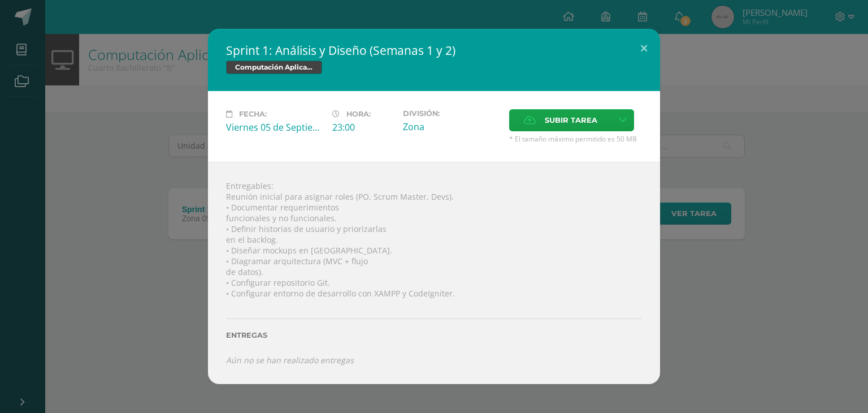 This screenshot has height=413, width=868. I want to click on div: Zona, so click(452, 127).